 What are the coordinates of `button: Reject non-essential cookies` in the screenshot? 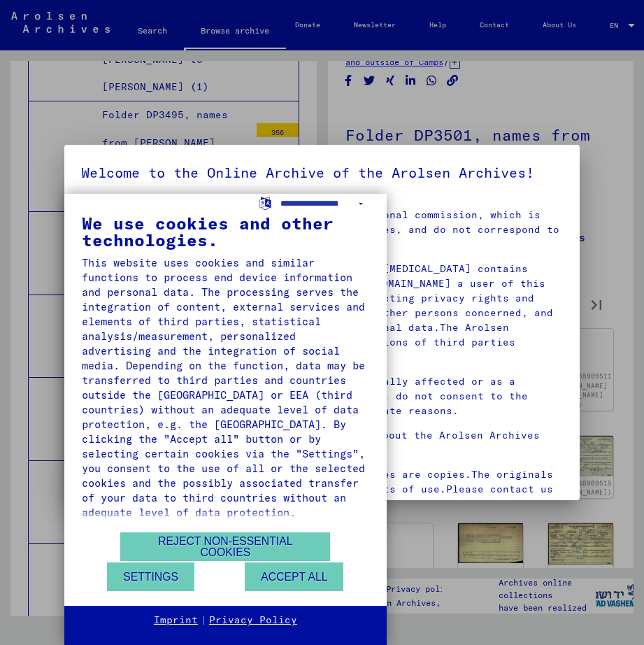 It's located at (225, 546).